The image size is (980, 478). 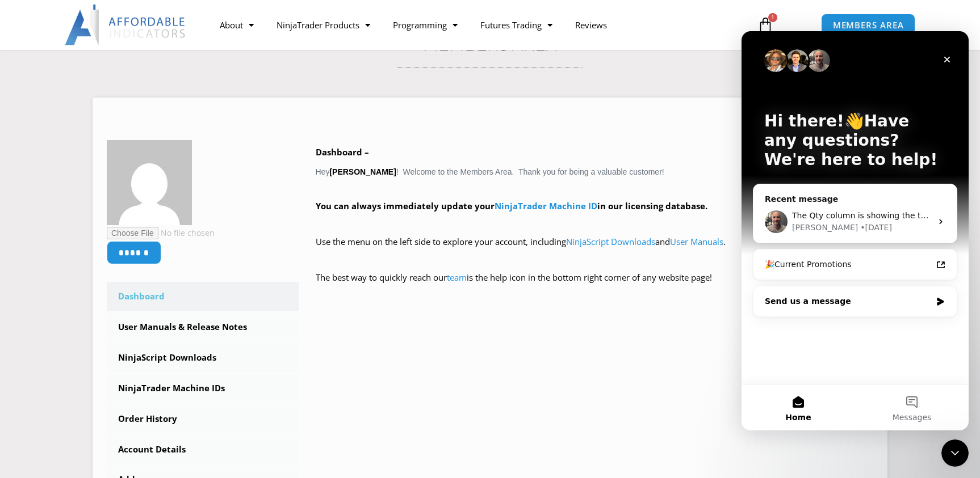 What do you see at coordinates (107, 233) in the screenshot?
I see `div: 🎉Current Promotions` at bounding box center [107, 233].